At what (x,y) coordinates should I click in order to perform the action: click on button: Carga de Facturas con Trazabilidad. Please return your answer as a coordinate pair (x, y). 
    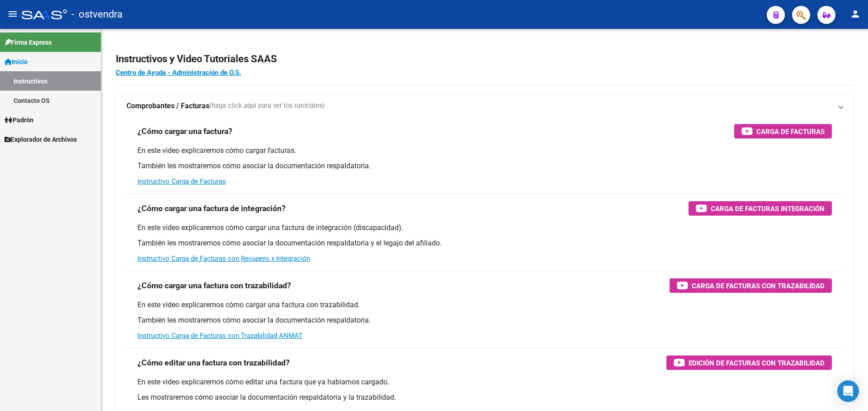
    Looking at the image, I should click on (750, 286).